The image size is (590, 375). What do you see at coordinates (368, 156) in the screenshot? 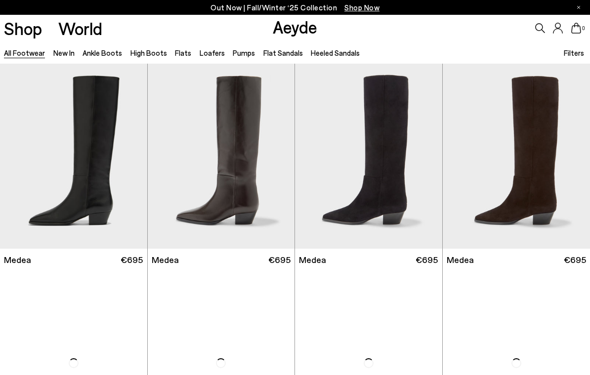
I see `img: Medea Suede Knee-High Boots` at bounding box center [368, 156].